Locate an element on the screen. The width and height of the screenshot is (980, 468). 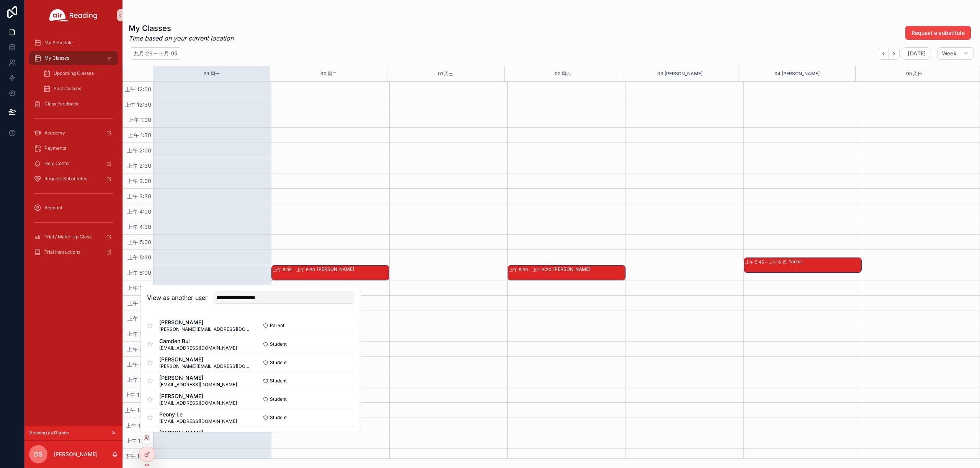
a: Payments is located at coordinates (73, 148).